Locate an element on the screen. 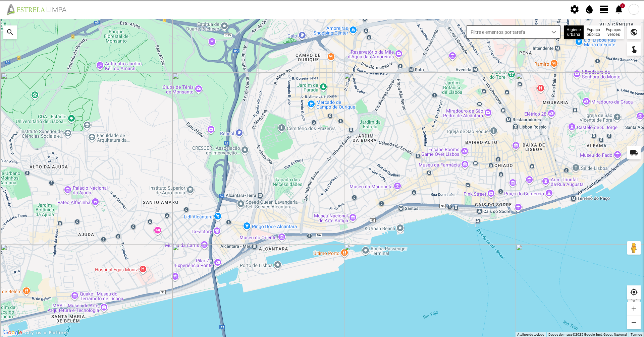 The height and width of the screenshot is (337, 644). a: Termos (abre num novo separador) is located at coordinates (636, 335).